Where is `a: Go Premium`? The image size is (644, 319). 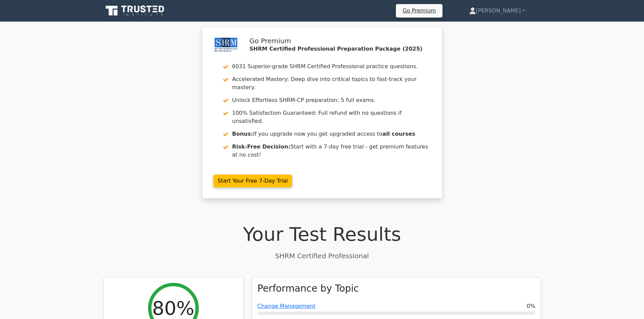
a: Go Premium is located at coordinates (419, 11).